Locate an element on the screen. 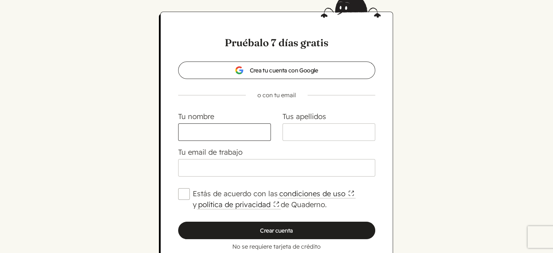 Image resolution: width=553 pixels, height=253 pixels. label: Tus apellidos is located at coordinates (304, 116).